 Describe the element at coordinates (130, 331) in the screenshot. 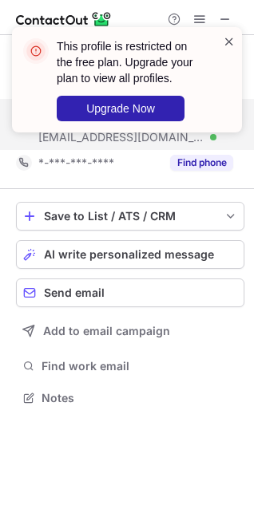

I see `button: Add to email campaign` at that location.